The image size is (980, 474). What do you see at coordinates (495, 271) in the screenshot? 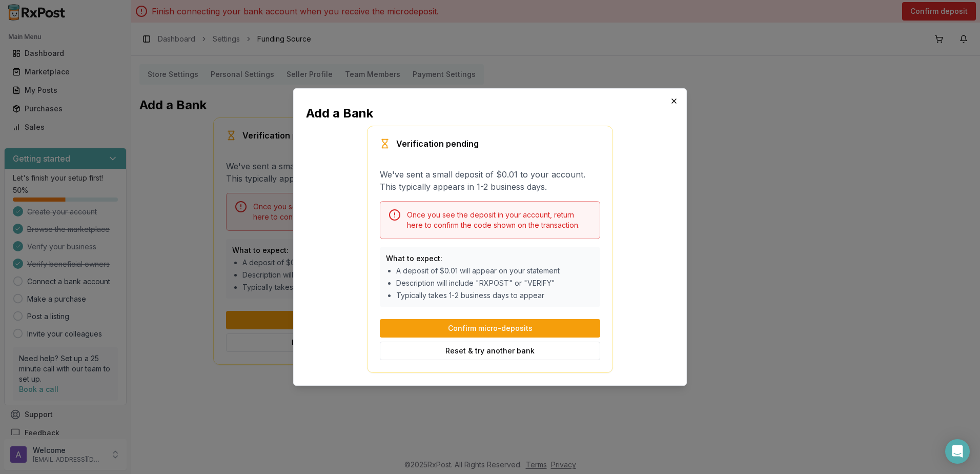
I see `li: A deposit of $0.01 will appear on your statement` at bounding box center [495, 271].